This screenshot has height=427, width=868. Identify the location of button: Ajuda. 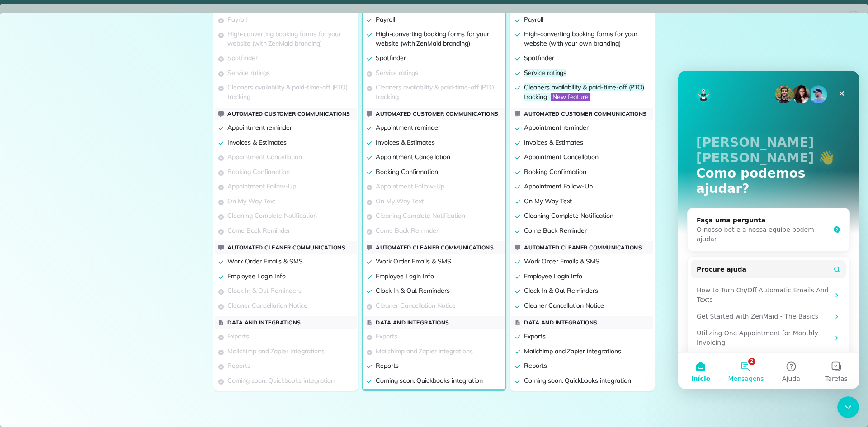
(113, 300).